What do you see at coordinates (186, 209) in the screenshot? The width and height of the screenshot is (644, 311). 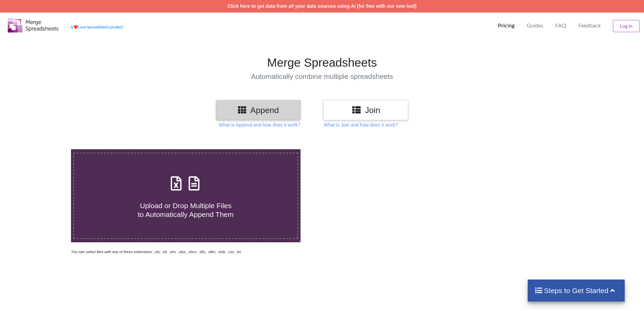 I see `span: Upload or Drop Multiple Files to Automatically Append Them` at bounding box center [186, 209].